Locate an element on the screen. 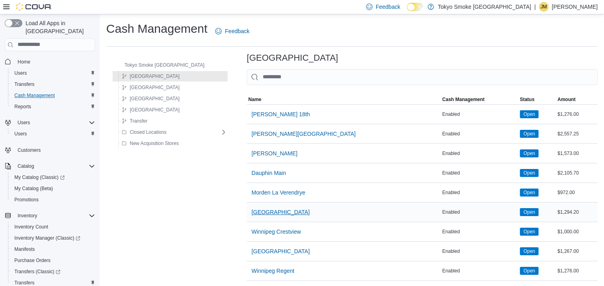  h1: Cash Management is located at coordinates (156, 29).